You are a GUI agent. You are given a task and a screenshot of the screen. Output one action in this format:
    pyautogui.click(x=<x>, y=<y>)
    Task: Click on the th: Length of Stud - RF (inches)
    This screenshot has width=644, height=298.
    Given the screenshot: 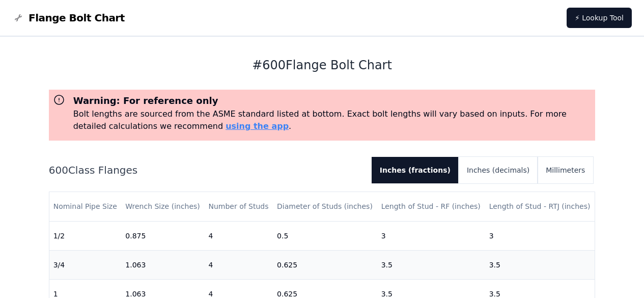 What is the action you would take?
    pyautogui.click(x=432, y=206)
    